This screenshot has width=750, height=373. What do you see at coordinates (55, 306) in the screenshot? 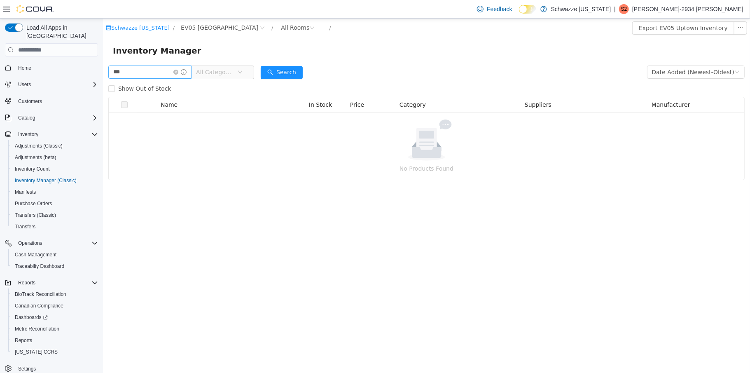
I see `button: Canadian Compliance` at bounding box center [55, 306].